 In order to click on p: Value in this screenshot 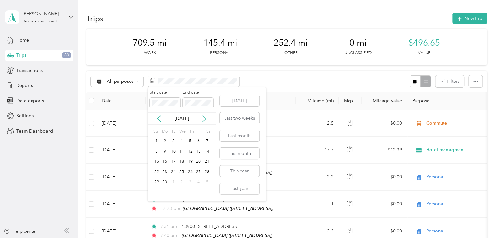, I will do `click(424, 53)`.